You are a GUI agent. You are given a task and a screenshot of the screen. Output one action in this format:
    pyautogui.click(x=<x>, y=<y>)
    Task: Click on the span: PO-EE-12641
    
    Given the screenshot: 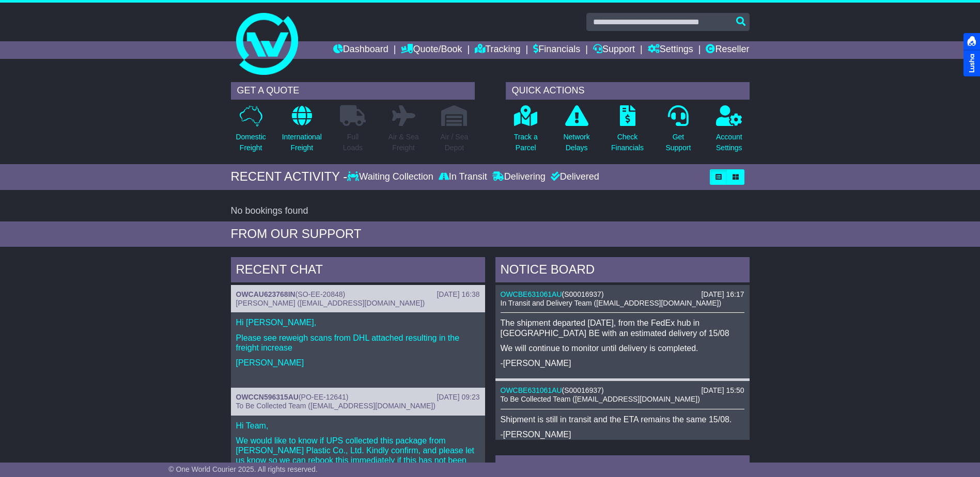 What is the action you would take?
    pyautogui.click(x=324, y=397)
    